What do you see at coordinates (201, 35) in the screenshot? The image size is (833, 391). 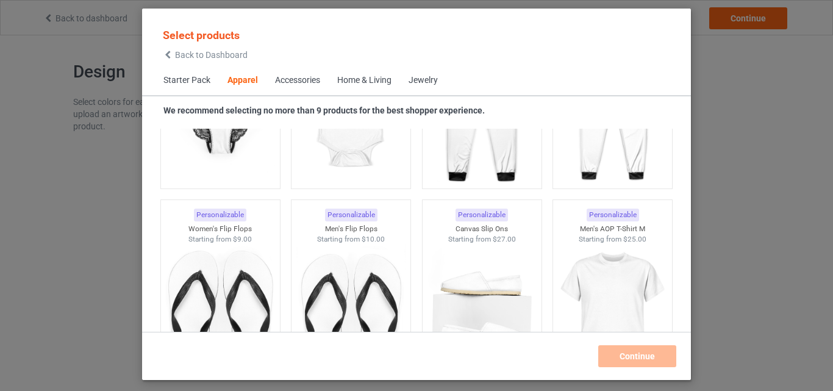 I see `span: Select products` at bounding box center [201, 35].